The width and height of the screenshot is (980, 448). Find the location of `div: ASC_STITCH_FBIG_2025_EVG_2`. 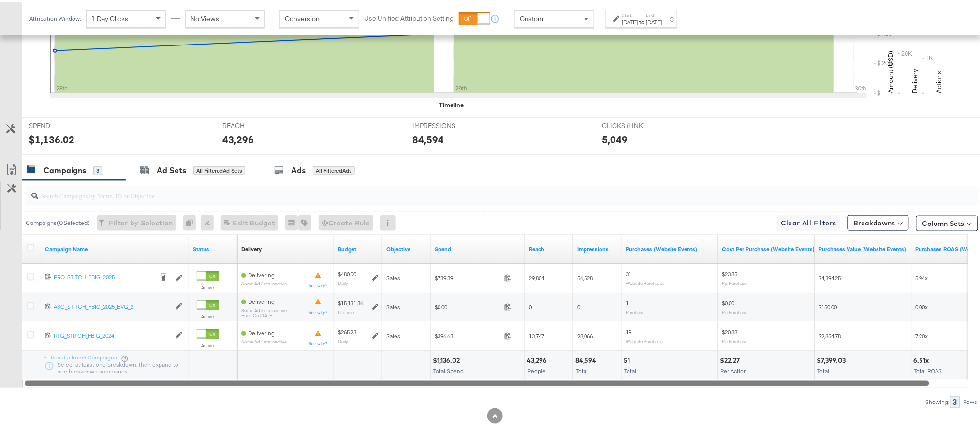

div: ASC_STITCH_FBIG_2025_EVG_2 is located at coordinates (111, 305).